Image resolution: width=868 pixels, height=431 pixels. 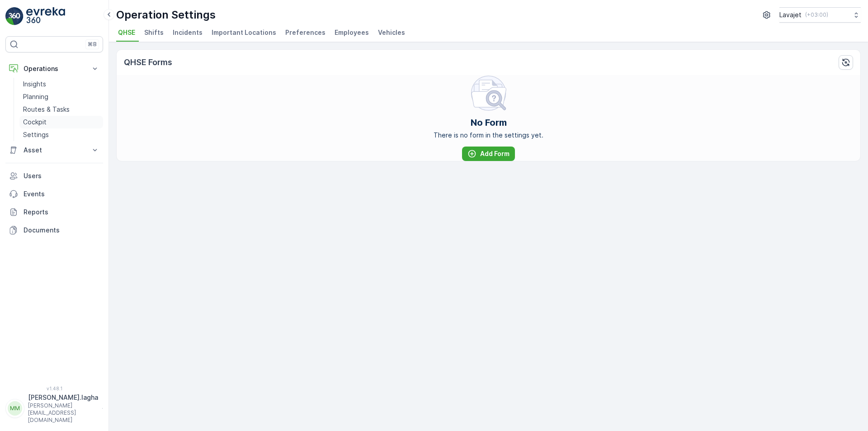 What do you see at coordinates (391, 33) in the screenshot?
I see `span: Vehicles` at bounding box center [391, 33].